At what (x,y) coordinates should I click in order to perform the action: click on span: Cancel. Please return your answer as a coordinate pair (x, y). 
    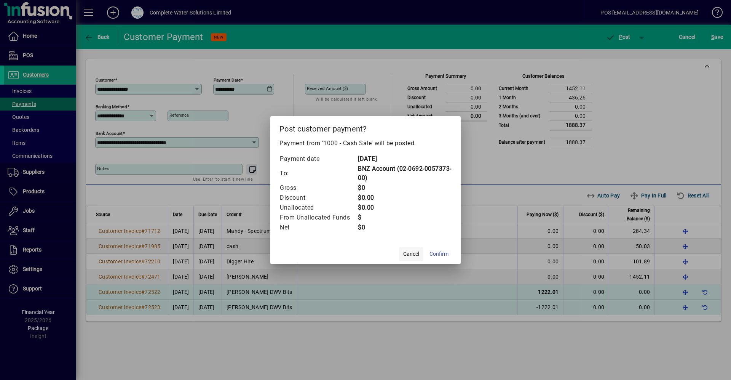
    Looking at the image, I should click on (411, 254).